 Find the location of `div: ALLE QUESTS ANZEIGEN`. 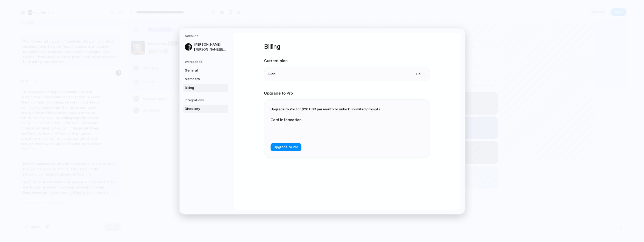

div: ALLE QUESTS ANZEIGEN is located at coordinates (370, 24).